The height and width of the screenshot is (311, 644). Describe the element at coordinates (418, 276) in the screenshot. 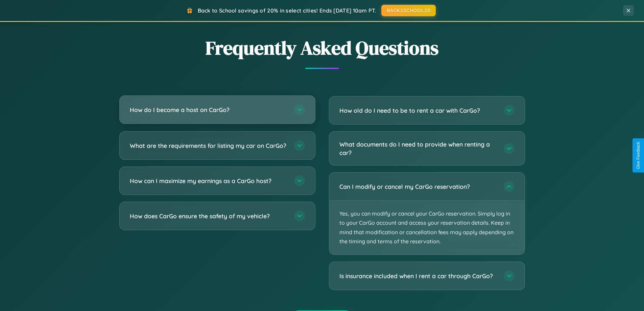

I see `h3: Is insurance included when I rent a car through CarGo?` at that location.